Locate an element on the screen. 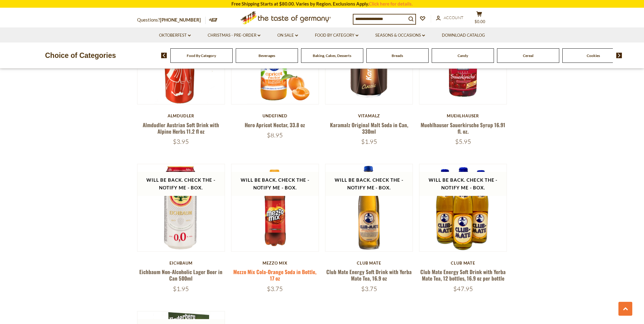 The image size is (644, 324). div: Almdudler is located at coordinates (181, 115).